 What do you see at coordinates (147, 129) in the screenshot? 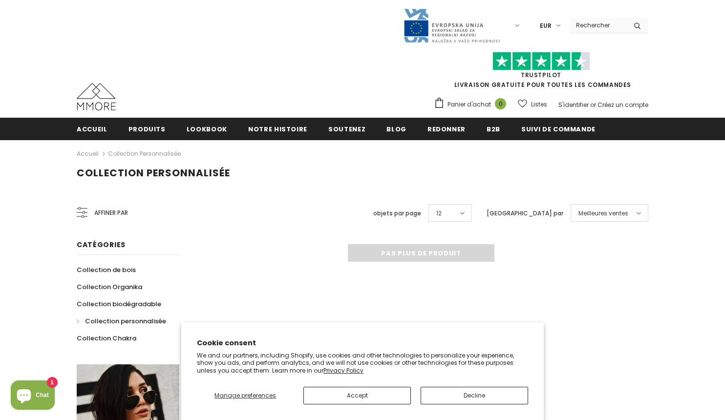
I see `span: Produits` at bounding box center [147, 129].